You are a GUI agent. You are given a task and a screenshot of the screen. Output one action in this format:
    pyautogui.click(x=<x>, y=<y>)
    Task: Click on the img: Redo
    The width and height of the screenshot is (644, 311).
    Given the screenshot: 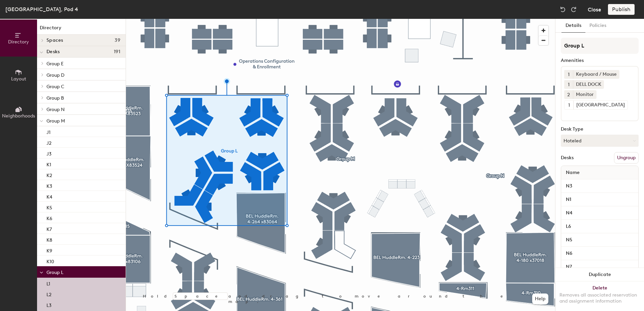 What is the action you would take?
    pyautogui.click(x=573, y=10)
    